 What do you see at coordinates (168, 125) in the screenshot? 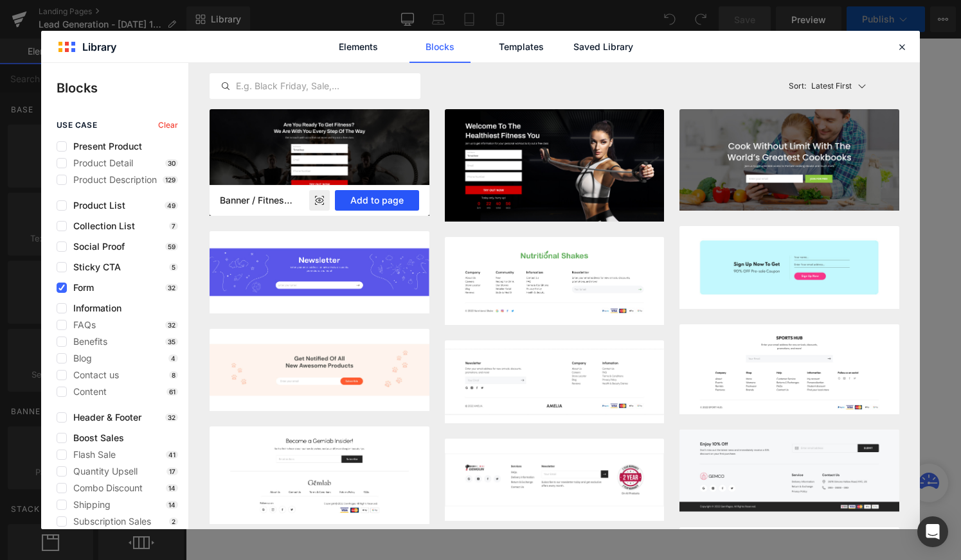
I see `span: Clear` at bounding box center [168, 125].